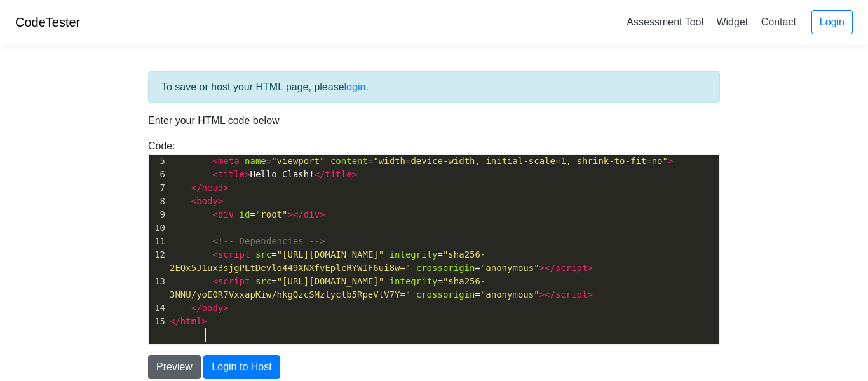 The width and height of the screenshot is (868, 381). I want to click on span: <!-- Dependencies -->, so click(268, 241).